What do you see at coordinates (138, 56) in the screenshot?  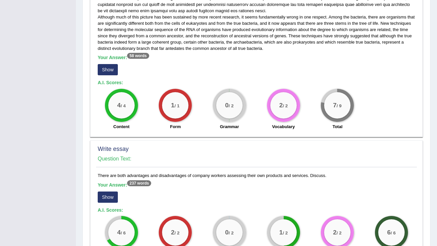 I see `sup: 58 words` at bounding box center [138, 56].